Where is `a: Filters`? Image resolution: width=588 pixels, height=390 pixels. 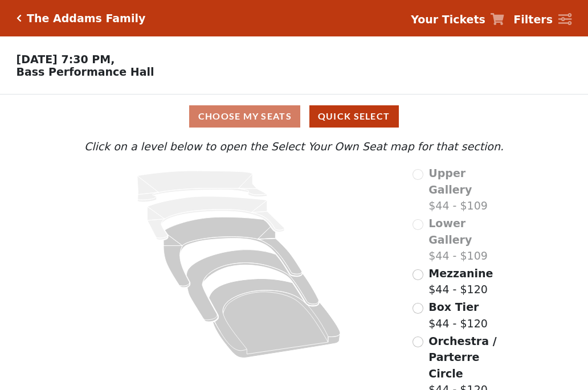 a: Filters is located at coordinates (542, 20).